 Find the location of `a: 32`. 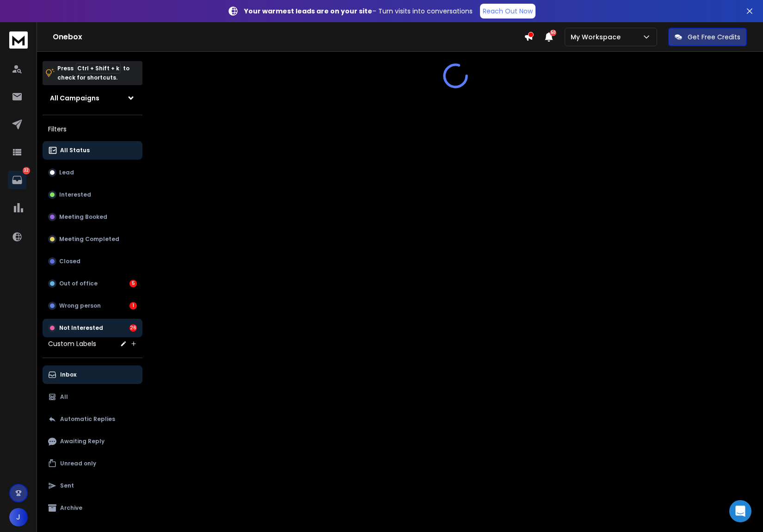

a: 32 is located at coordinates (17, 180).